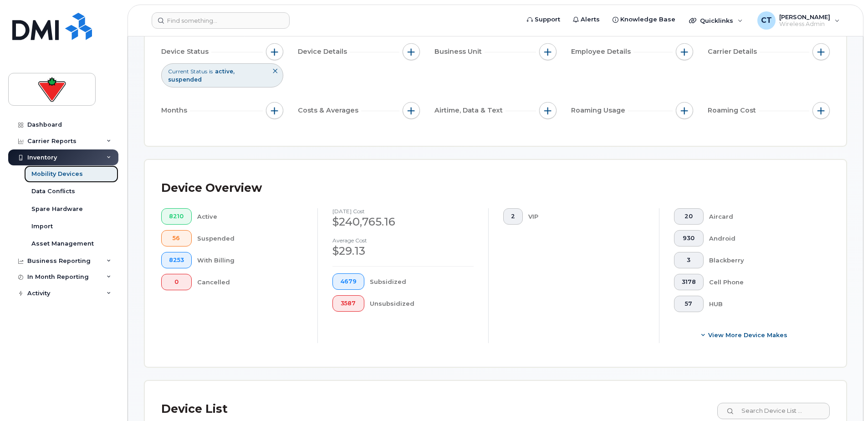 The height and width of the screenshot is (421, 868). What do you see at coordinates (688, 260) in the screenshot?
I see `button: 3` at bounding box center [688, 260].